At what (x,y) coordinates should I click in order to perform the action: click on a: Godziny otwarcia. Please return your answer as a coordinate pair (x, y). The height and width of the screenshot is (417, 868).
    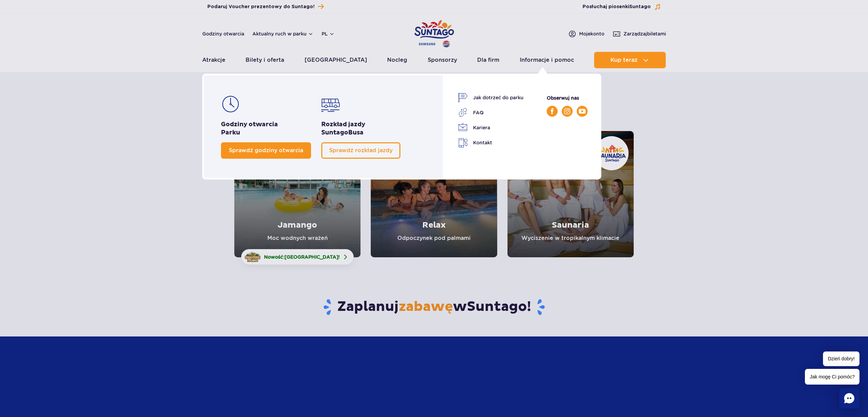
    Looking at the image, I should click on (223, 34).